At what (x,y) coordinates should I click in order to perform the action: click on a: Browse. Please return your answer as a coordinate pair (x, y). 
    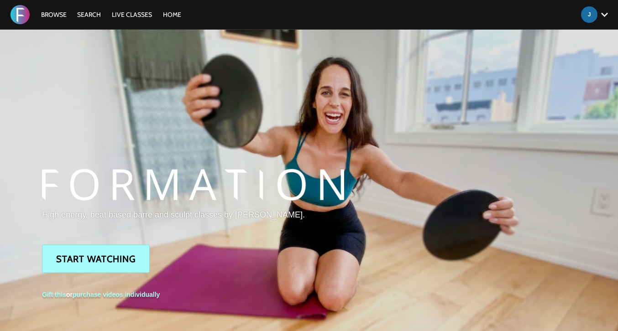
    Looking at the image, I should click on (54, 15).